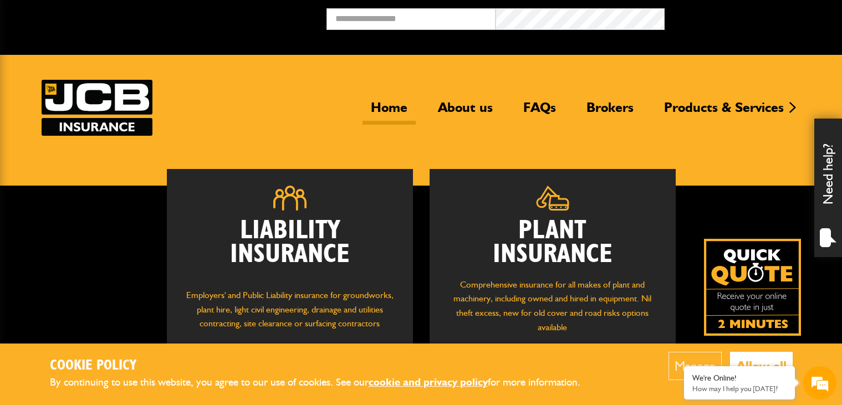 This screenshot has width=842, height=405. Describe the element at coordinates (553, 306) in the screenshot. I see `p: Comprehensive insurance for all makes of plant and machinery, including owned and hired in equipm...` at that location.